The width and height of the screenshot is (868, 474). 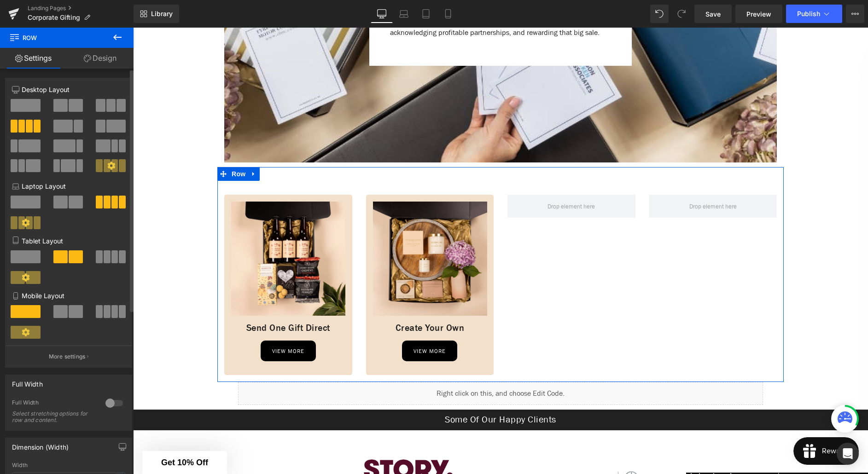 I want to click on span: Save, so click(x=713, y=14).